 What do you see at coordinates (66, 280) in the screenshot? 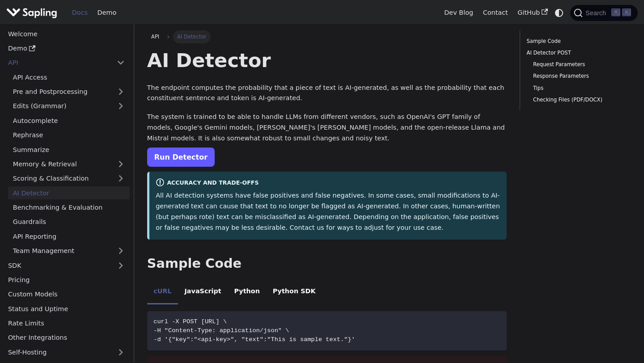
I see `a: Pricing` at bounding box center [66, 280].